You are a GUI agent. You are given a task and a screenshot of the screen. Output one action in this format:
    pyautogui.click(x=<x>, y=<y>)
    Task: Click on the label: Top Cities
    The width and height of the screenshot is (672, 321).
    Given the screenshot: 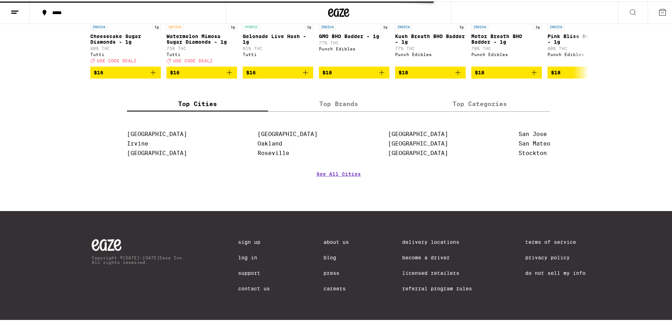 What is the action you would take?
    pyautogui.click(x=198, y=102)
    